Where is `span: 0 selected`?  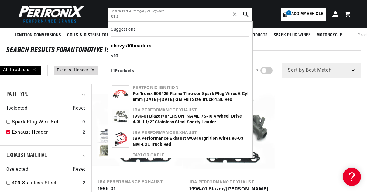 span: 0 selected is located at coordinates (17, 170).